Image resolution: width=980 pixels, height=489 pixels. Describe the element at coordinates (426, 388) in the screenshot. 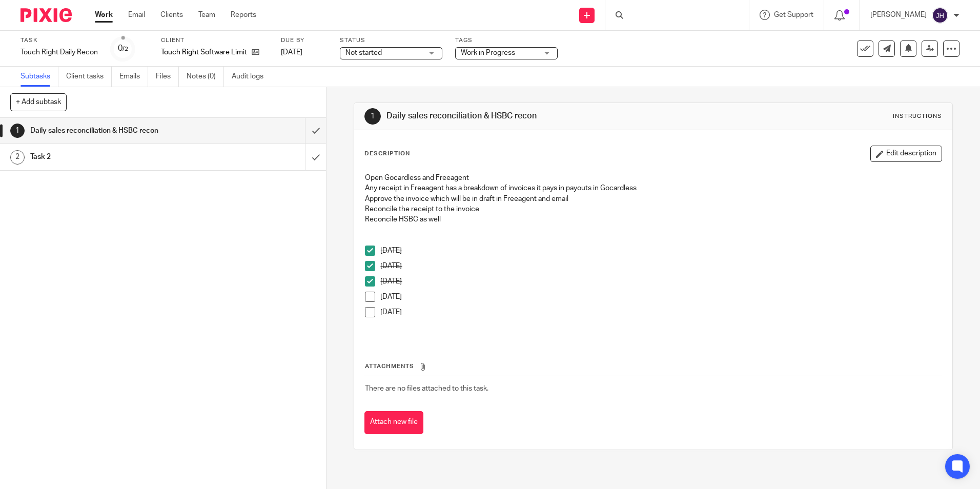

I see `span: There are no files attached to this task.` at that location.